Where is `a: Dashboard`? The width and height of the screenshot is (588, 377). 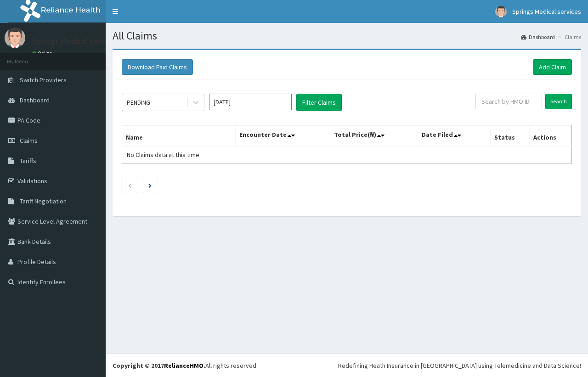
a: Dashboard is located at coordinates (538, 37).